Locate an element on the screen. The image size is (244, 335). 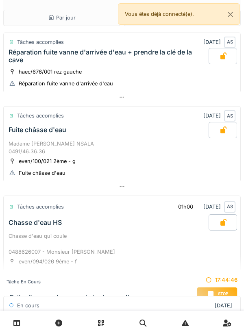
div: Par jour is located at coordinates (62, 17).